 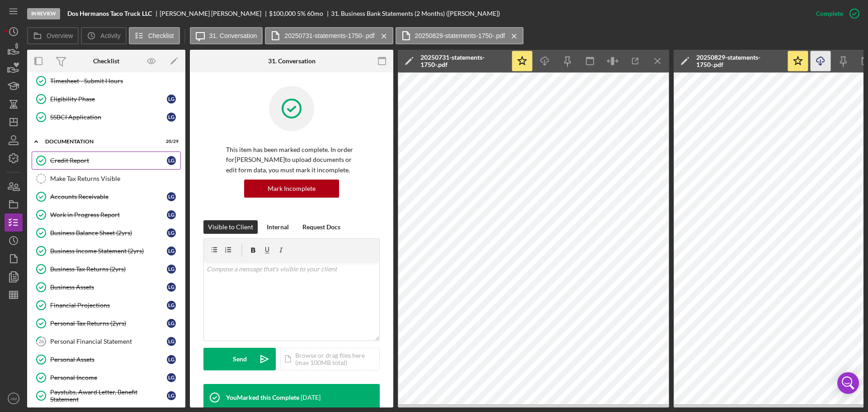 What do you see at coordinates (53, 35) in the screenshot?
I see `button: Overview` at bounding box center [53, 35].